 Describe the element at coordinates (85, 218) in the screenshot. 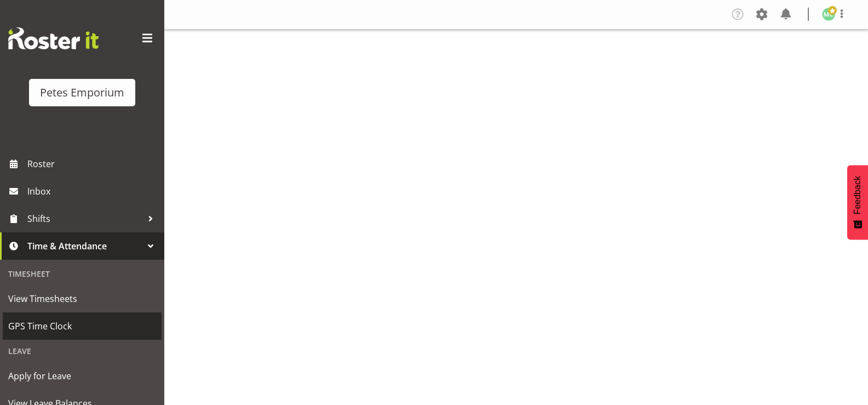

I see `span: Shifts` at that location.